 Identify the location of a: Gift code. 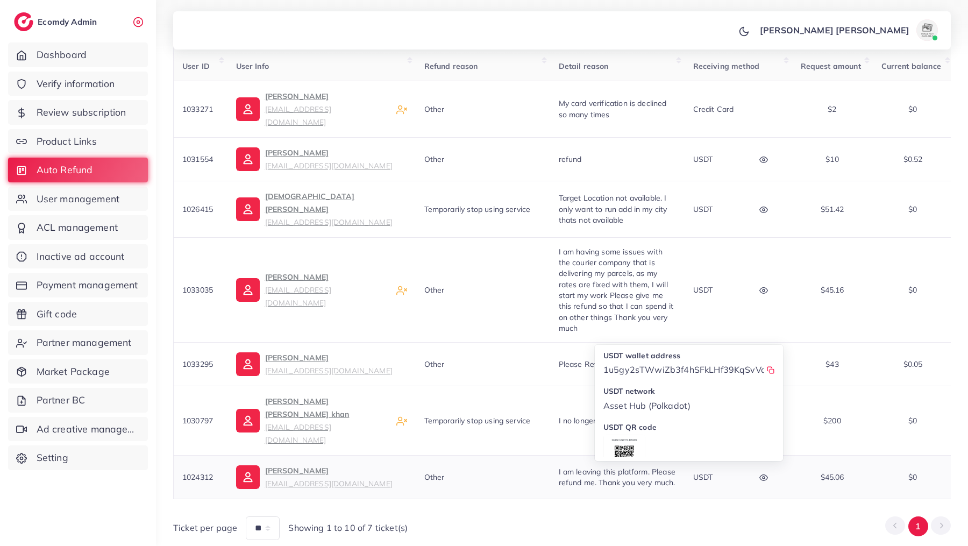
(78, 314).